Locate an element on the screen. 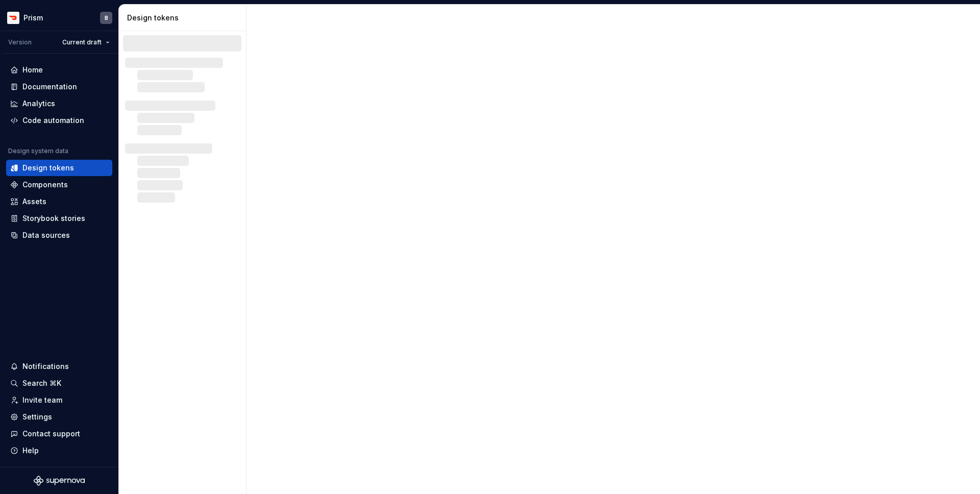  a: Documentation is located at coordinates (59, 87).